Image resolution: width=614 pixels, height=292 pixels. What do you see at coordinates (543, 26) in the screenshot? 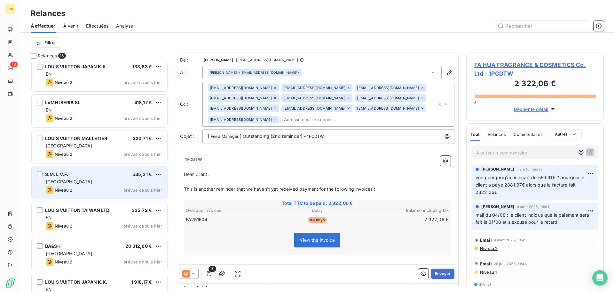
I see `input: Rechercher` at bounding box center [543, 26].